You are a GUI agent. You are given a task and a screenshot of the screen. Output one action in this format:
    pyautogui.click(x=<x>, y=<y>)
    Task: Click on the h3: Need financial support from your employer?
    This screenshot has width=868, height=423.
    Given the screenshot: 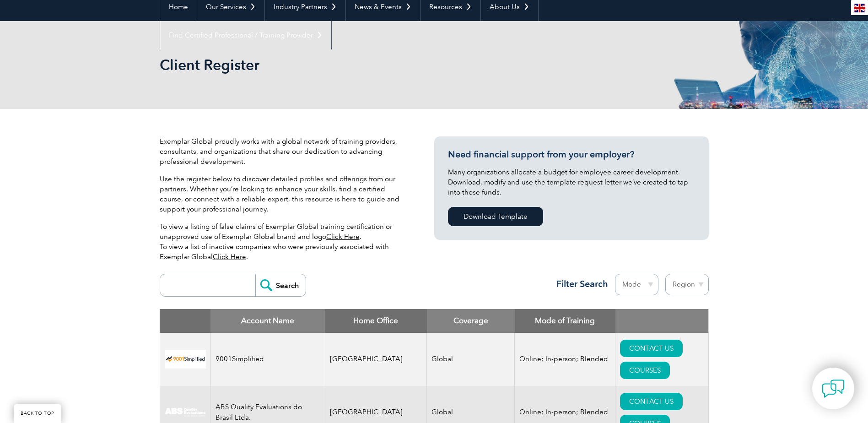 What is the action you would take?
    pyautogui.click(x=571, y=154)
    